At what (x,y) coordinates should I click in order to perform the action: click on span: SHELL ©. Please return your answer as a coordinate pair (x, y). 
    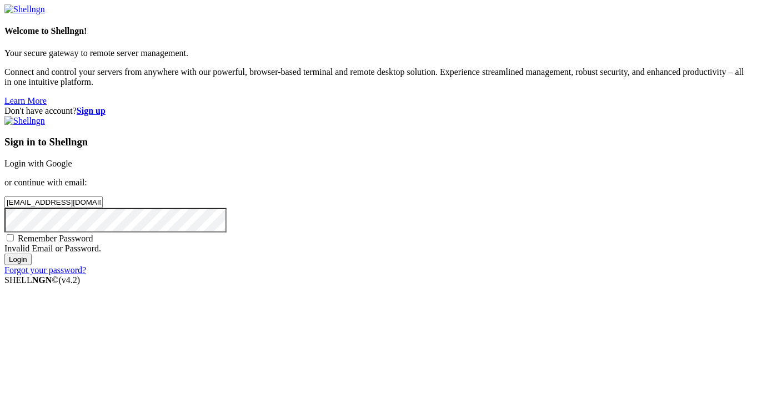
    Looking at the image, I should click on (42, 280).